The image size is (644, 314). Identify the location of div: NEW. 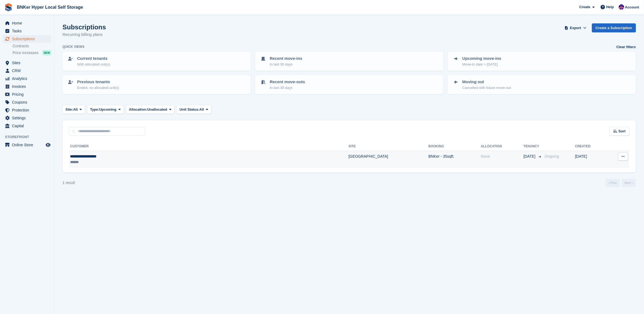
(47, 53).